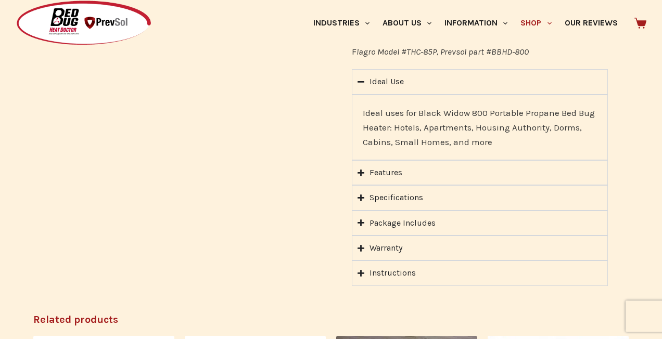 This screenshot has width=662, height=339. I want to click on div: Instructions, so click(392, 273).